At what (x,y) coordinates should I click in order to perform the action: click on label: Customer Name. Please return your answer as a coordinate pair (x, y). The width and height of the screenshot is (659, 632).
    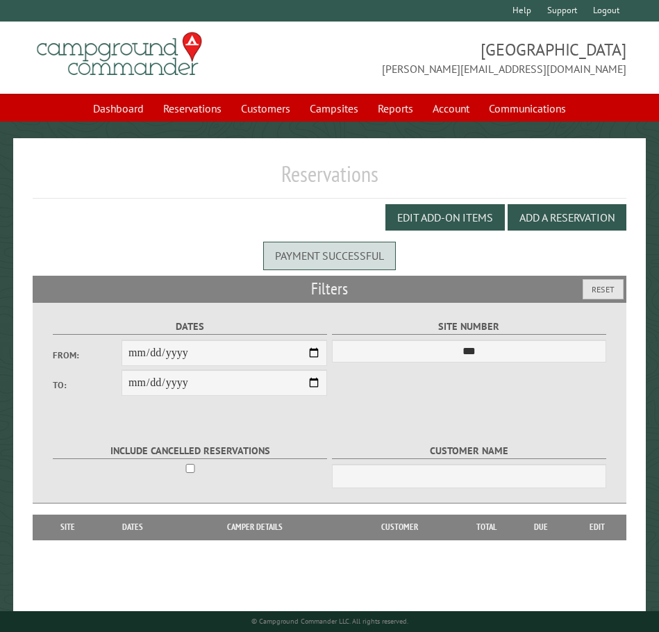
    Looking at the image, I should click on (469, 451).